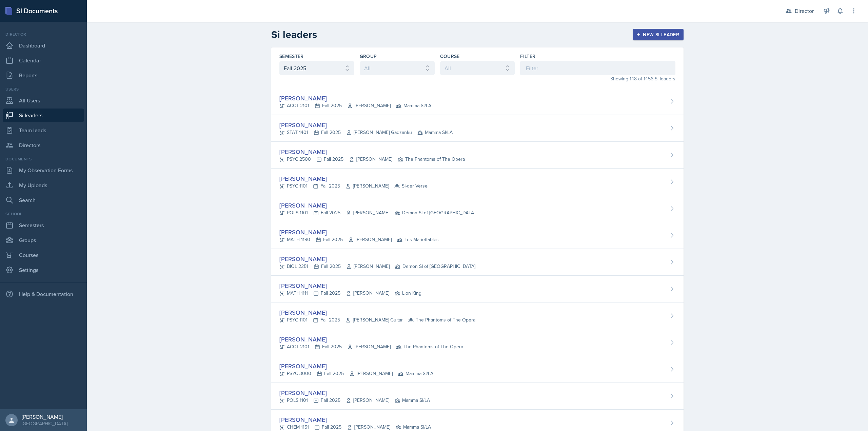 The width and height of the screenshot is (868, 431). I want to click on div: STAT 1401 Fall 2025, so click(366, 133).